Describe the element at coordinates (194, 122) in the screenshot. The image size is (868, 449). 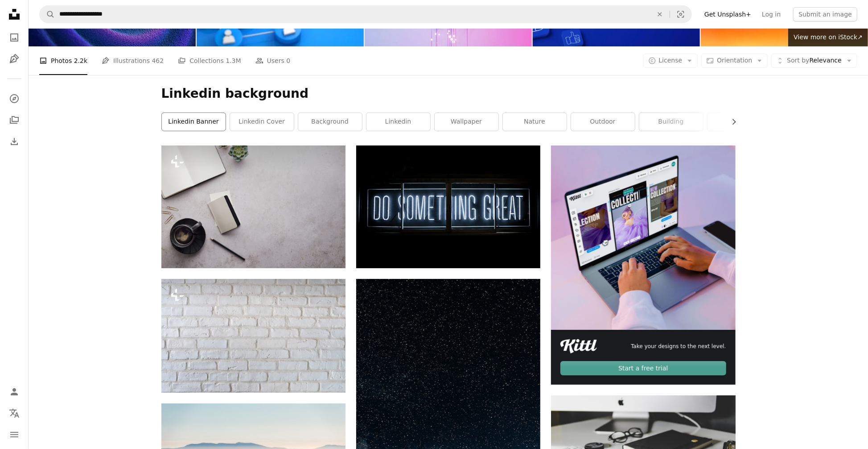
I see `a: linkedin banner` at that location.